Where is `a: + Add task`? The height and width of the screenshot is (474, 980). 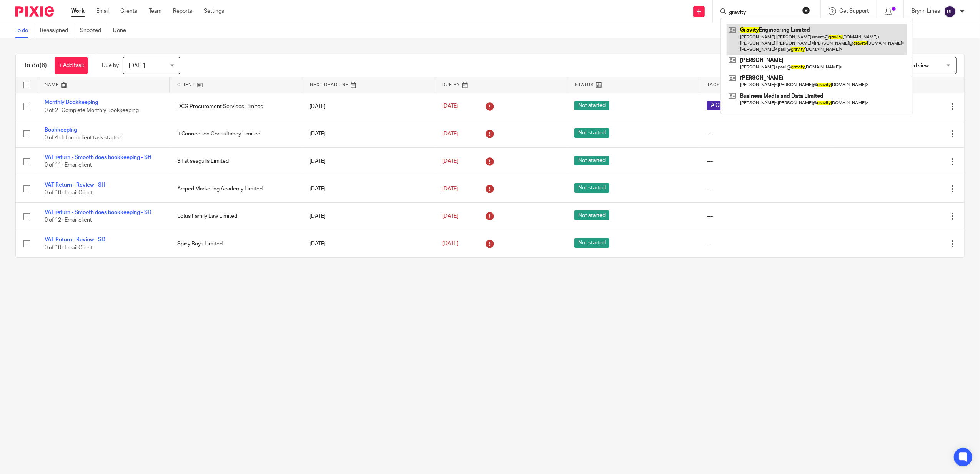
a: + Add task is located at coordinates (71, 65).